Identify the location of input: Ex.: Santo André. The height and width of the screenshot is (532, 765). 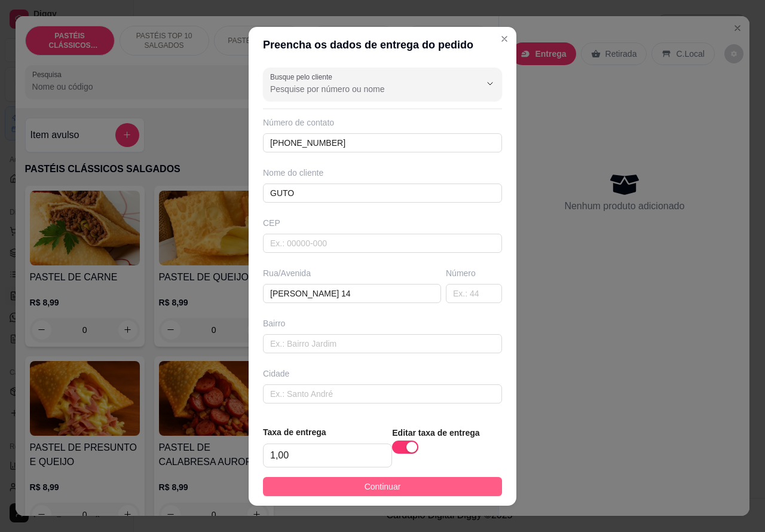
(382, 394).